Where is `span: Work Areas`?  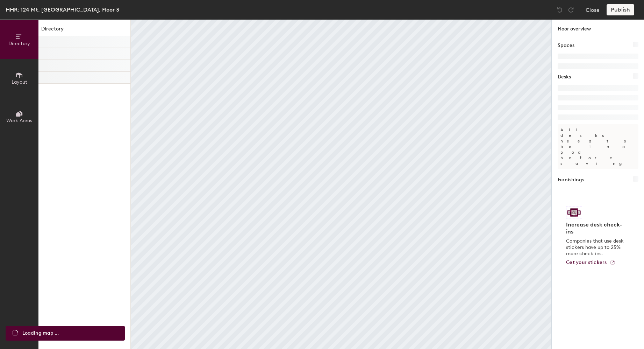
span: Work Areas is located at coordinates (19, 120).